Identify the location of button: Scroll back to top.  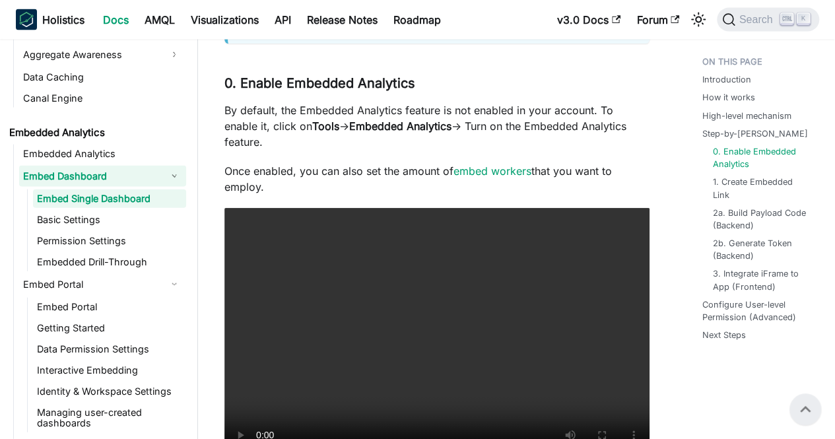
(806, 409).